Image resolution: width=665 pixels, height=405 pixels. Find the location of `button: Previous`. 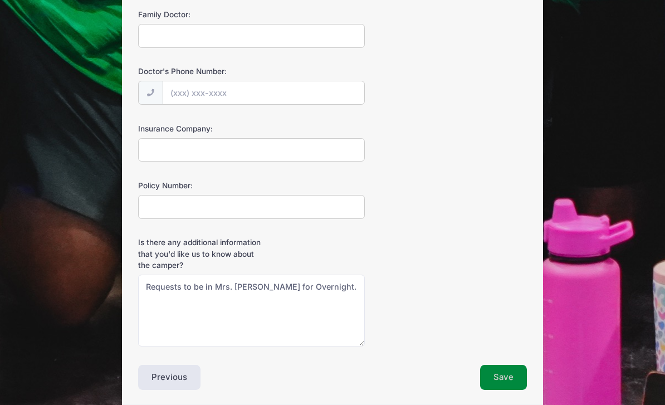

button: Previous is located at coordinates (169, 378).